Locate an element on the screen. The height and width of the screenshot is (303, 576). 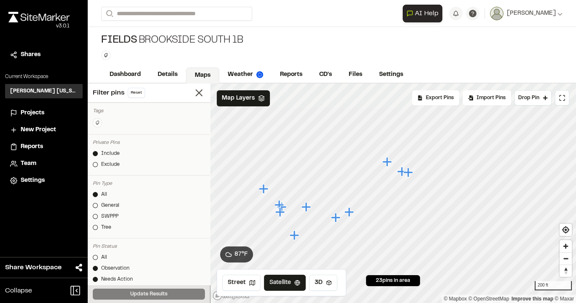
a: Maxar is located at coordinates (564, 298).